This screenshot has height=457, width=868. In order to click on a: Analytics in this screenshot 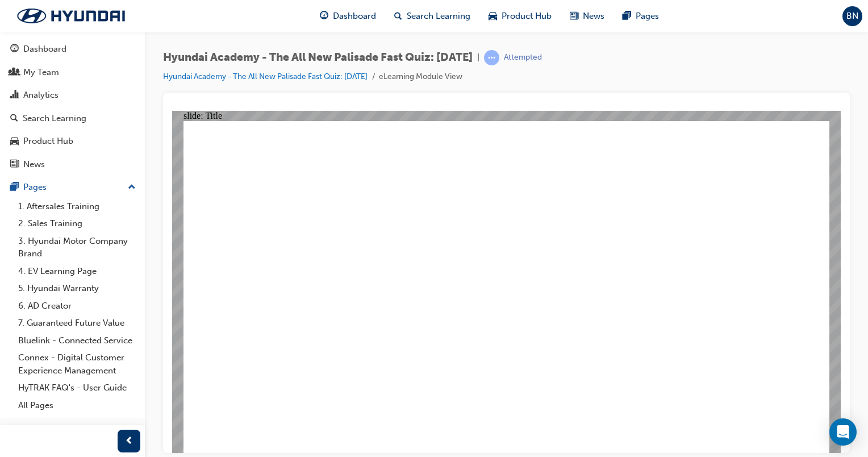, I will do `click(72, 95)`.